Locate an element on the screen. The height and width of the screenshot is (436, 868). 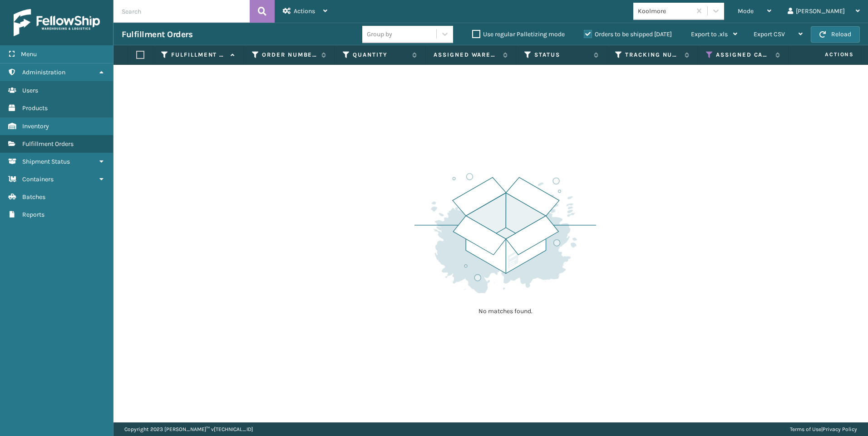
h3: Fulfillment Orders is located at coordinates (157, 35).